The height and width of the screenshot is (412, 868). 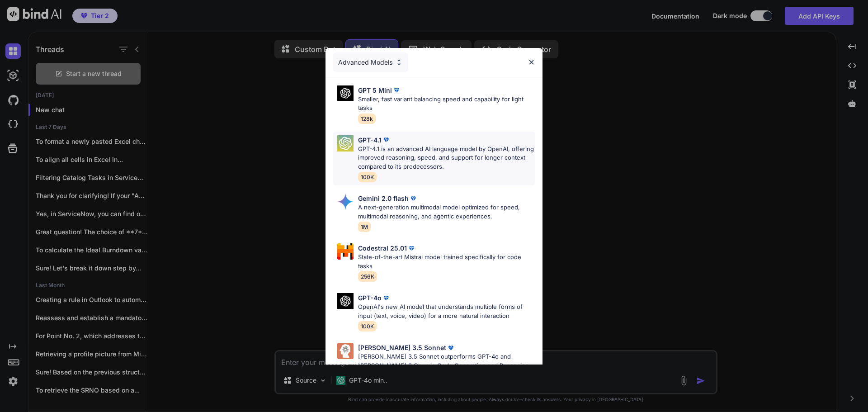 I want to click on span: 128k, so click(x=367, y=118).